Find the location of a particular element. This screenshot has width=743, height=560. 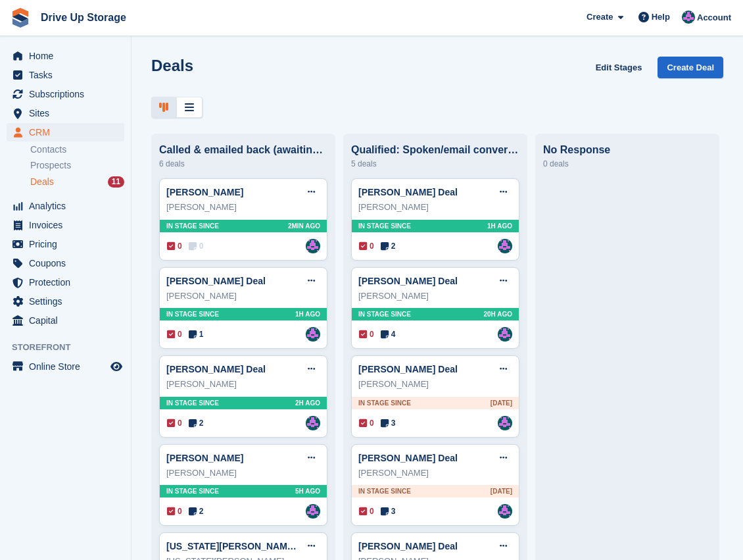

span: Sites is located at coordinates (68, 113).